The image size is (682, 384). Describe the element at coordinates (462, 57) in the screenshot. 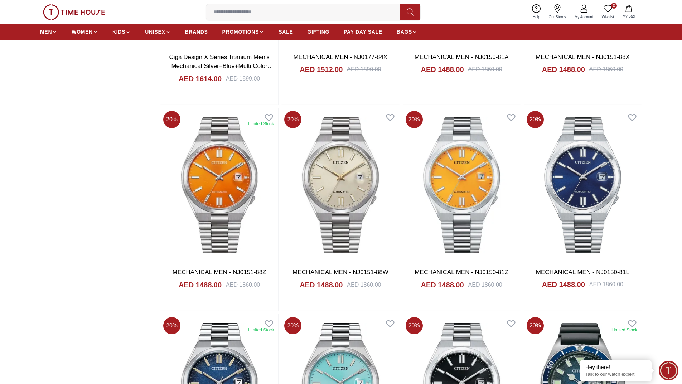

I see `a: MECHANICAL MEN - NJ0150-81A` at that location.